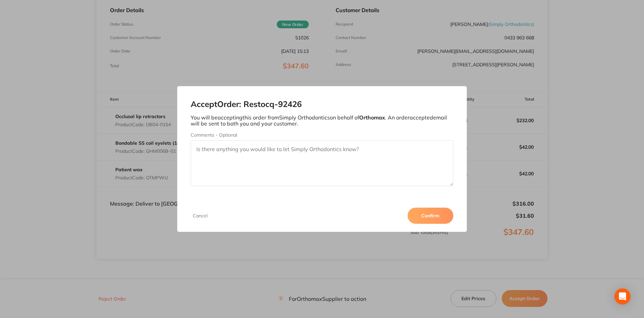  I want to click on div: Open Intercom Messenger, so click(622, 296).